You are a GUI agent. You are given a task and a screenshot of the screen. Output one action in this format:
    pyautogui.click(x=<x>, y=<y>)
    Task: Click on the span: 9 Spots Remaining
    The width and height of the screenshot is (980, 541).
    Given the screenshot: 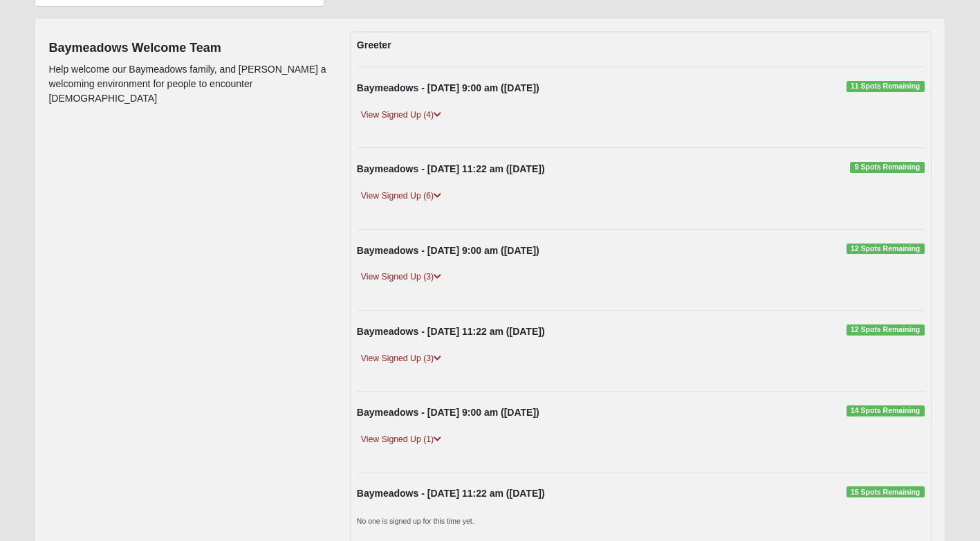 What is the action you would take?
    pyautogui.click(x=887, y=168)
    